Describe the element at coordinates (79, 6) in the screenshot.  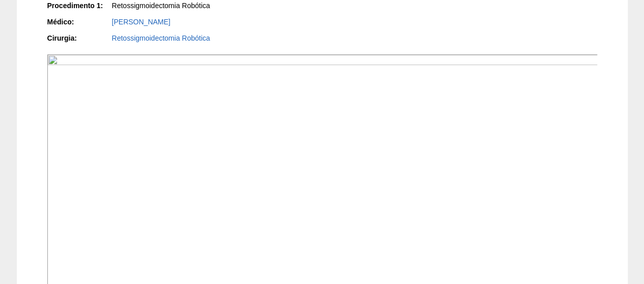
I see `div: Procedimento 1:` at that location.